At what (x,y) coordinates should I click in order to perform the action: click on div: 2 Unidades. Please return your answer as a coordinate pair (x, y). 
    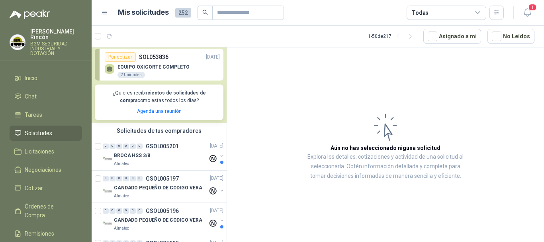
    Looking at the image, I should click on (131, 75).